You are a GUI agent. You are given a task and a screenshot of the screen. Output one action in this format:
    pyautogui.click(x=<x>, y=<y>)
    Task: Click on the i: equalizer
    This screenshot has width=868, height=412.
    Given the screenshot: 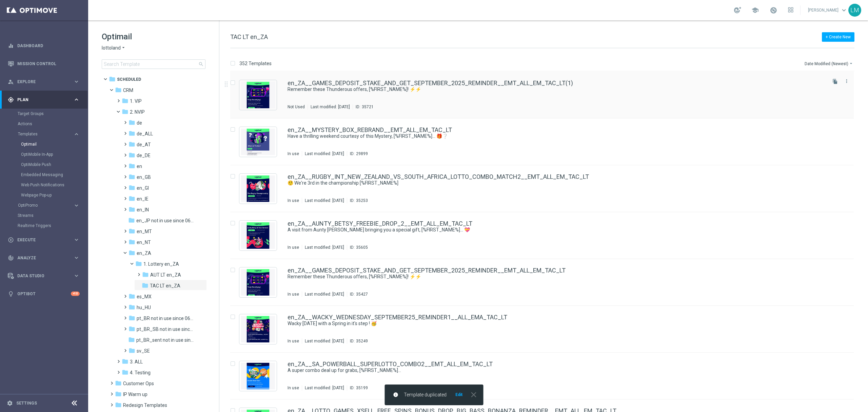 What is the action you would take?
    pyautogui.click(x=11, y=46)
    